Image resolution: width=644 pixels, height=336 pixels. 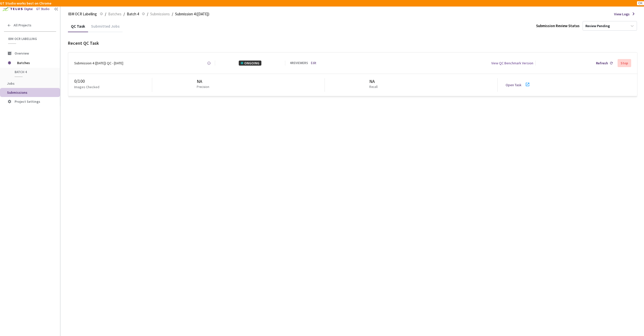 I want to click on span: Overview, so click(x=21, y=53).